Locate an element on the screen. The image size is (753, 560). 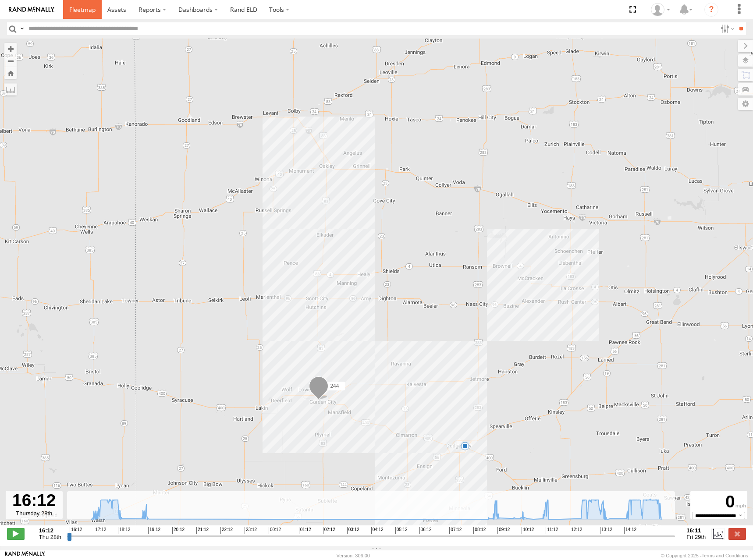
button: Zoom out is located at coordinates (11, 61).